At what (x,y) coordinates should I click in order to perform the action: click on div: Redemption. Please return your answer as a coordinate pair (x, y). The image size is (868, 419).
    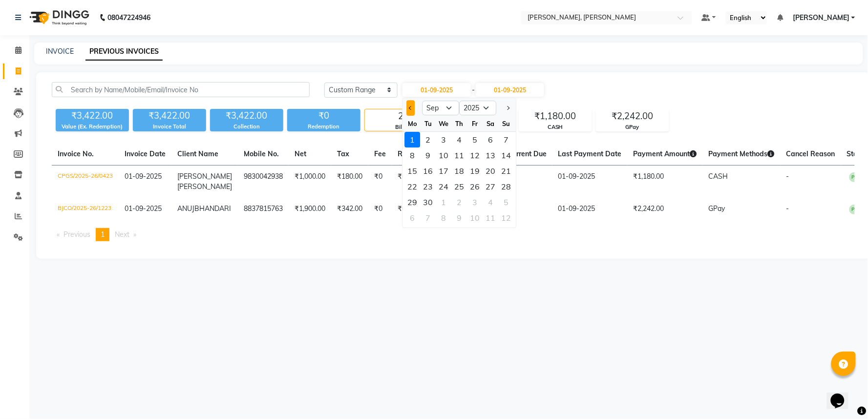
    Looking at the image, I should click on (324, 126).